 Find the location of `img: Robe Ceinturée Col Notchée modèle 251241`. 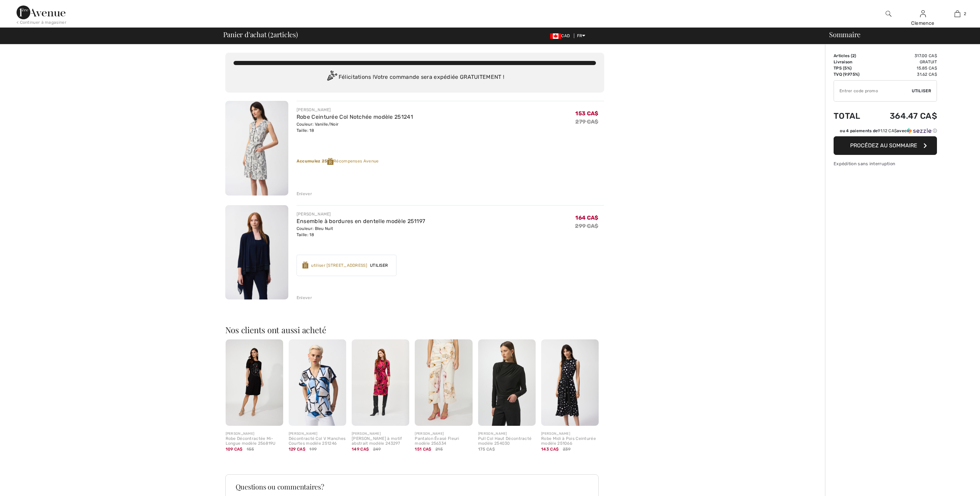

img: Robe Ceinturée Col Notchée modèle 251241 is located at coordinates (257, 148).